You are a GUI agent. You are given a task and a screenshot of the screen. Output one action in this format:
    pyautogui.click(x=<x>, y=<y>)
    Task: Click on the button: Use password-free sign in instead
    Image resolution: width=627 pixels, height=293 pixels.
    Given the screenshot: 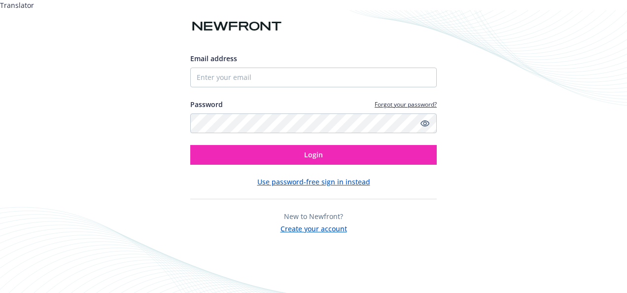 What is the action you would take?
    pyautogui.click(x=313, y=181)
    